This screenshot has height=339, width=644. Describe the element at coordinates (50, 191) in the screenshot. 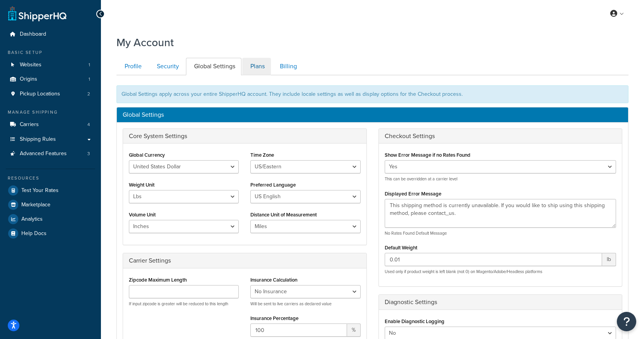

I see `li: Test Your Rates` at that location.